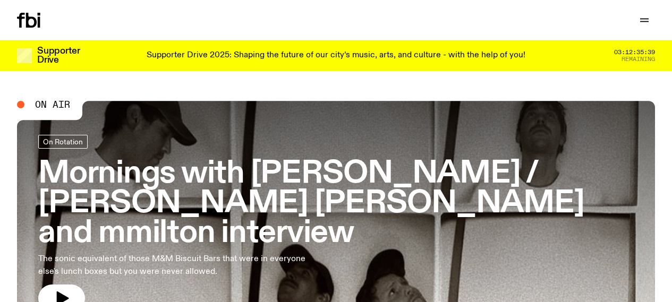 This screenshot has height=302, width=672. What do you see at coordinates (63, 142) in the screenshot?
I see `a: On Rotation` at bounding box center [63, 142].